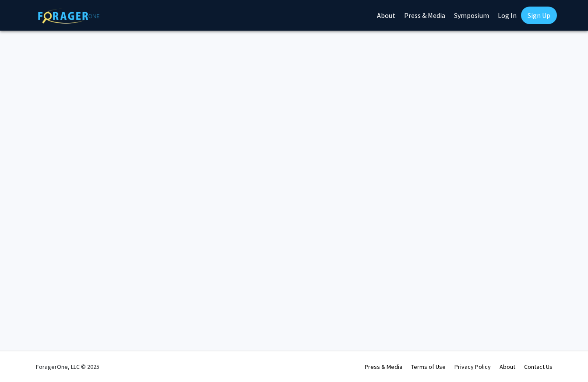 The height and width of the screenshot is (382, 588). What do you see at coordinates (539, 15) in the screenshot?
I see `a: Sign Up` at bounding box center [539, 15].